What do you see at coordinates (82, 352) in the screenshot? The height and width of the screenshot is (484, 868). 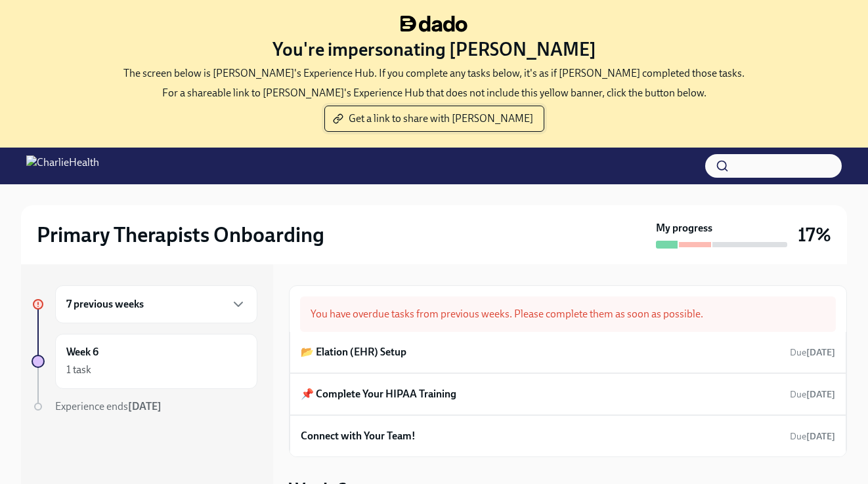 I see `h6: Week 6` at bounding box center [82, 352].